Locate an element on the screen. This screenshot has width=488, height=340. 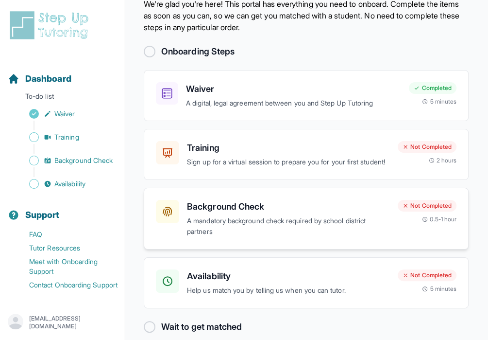
a: Dashboard is located at coordinates (39, 79).